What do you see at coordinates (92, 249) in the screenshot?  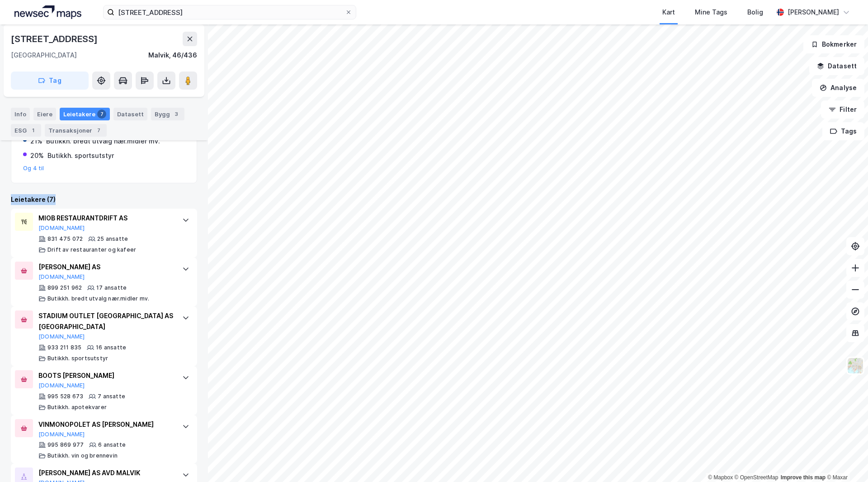 I see `div: Drift av restauranter og kafeer` at bounding box center [92, 249].